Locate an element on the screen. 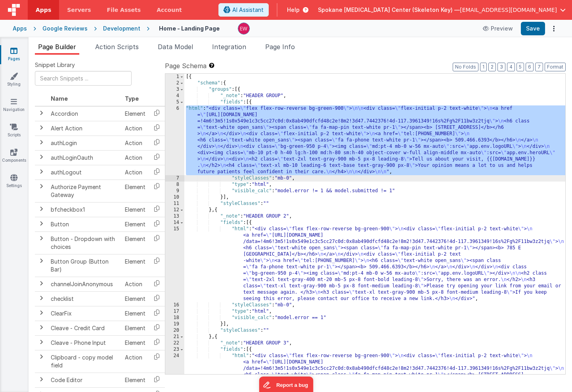 The width and height of the screenshot is (572, 392). div: Apps is located at coordinates (20, 29).